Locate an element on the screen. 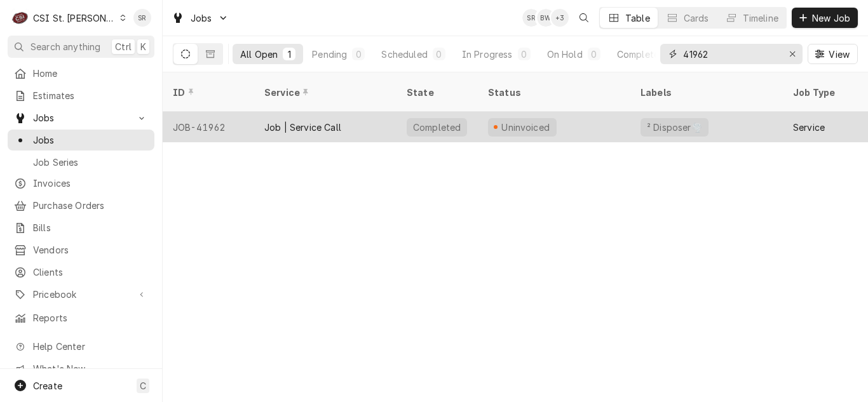 The image size is (868, 402). span: Pricebook is located at coordinates (81, 295).